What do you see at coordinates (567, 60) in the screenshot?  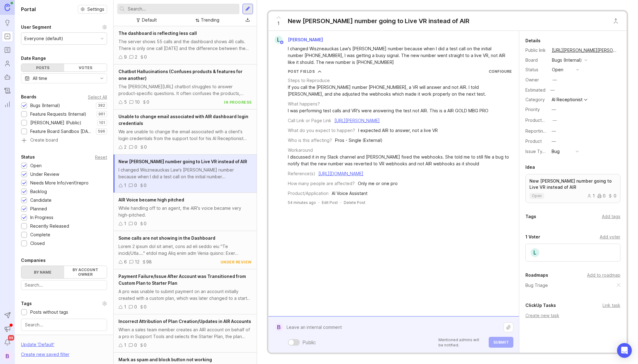 I see `div: Bugs (Internal)` at bounding box center [567, 60].